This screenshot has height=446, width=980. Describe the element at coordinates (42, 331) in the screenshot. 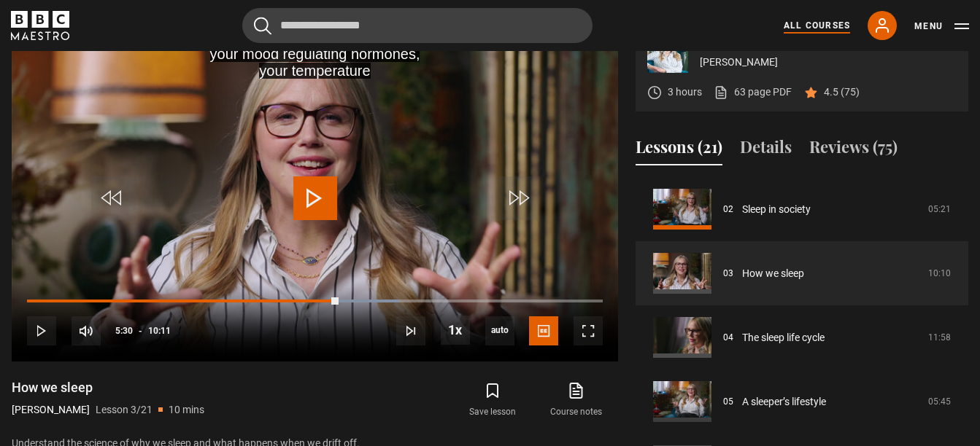

I see `button: Play` at that location.